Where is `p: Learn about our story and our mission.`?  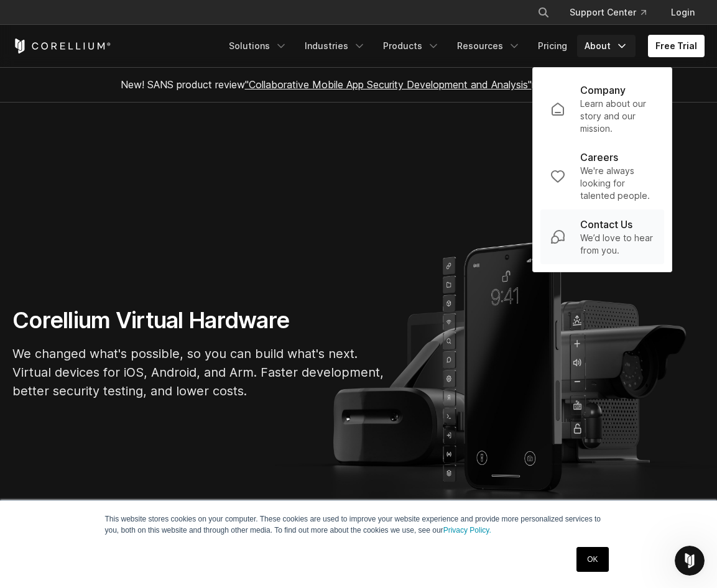 p: Learn about our story and our mission. is located at coordinates (617, 116).